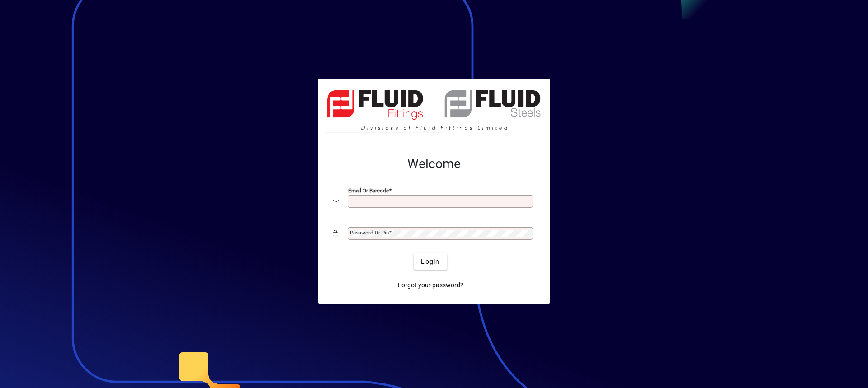 The height and width of the screenshot is (388, 868). What do you see at coordinates (430, 262) in the screenshot?
I see `button: Login` at bounding box center [430, 262].